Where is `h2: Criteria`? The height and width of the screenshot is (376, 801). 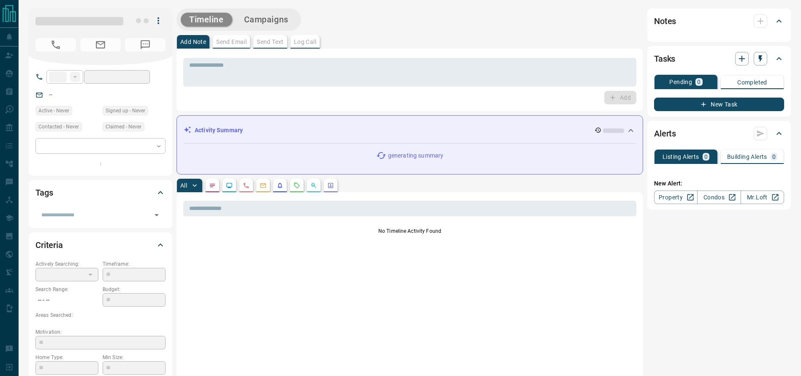 h2: Criteria is located at coordinates (49, 245).